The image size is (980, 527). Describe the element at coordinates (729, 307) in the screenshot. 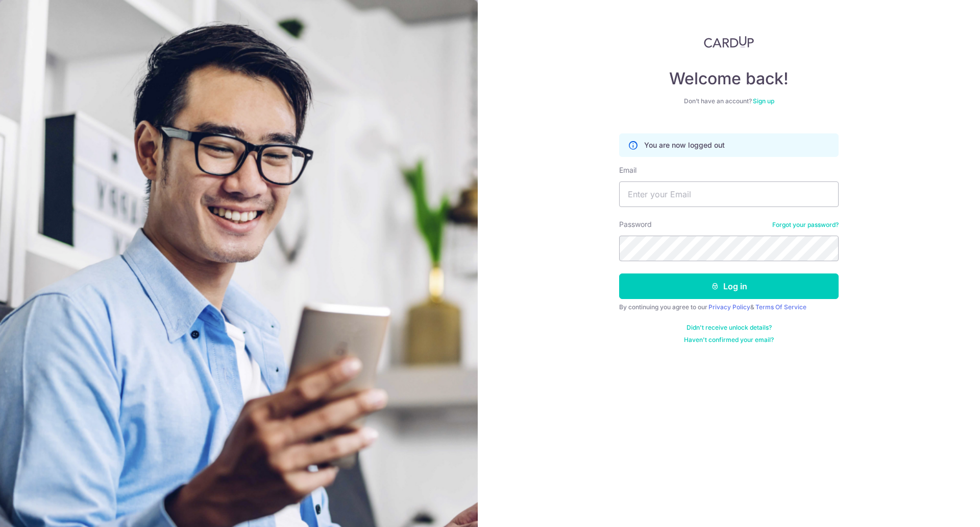

I see `div: By continuing you agree to our &` at that location.